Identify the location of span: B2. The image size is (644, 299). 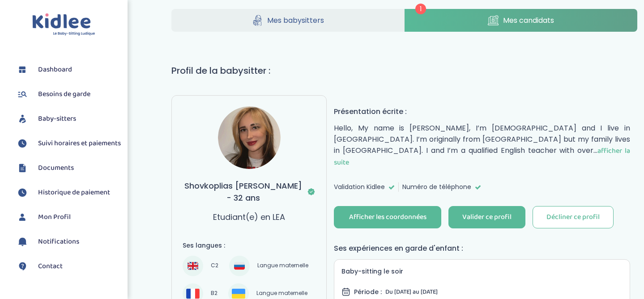
(214, 294).